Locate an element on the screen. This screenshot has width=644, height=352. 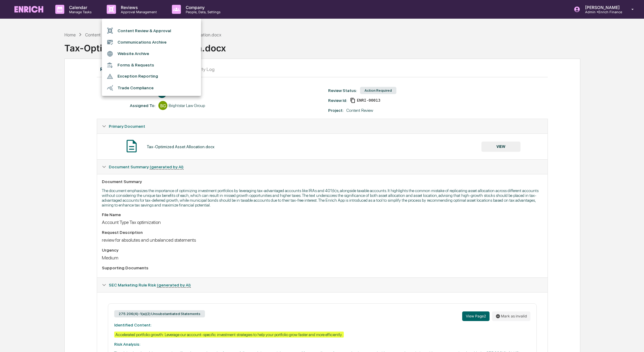
li: Trade Compliance is located at coordinates (151, 87).